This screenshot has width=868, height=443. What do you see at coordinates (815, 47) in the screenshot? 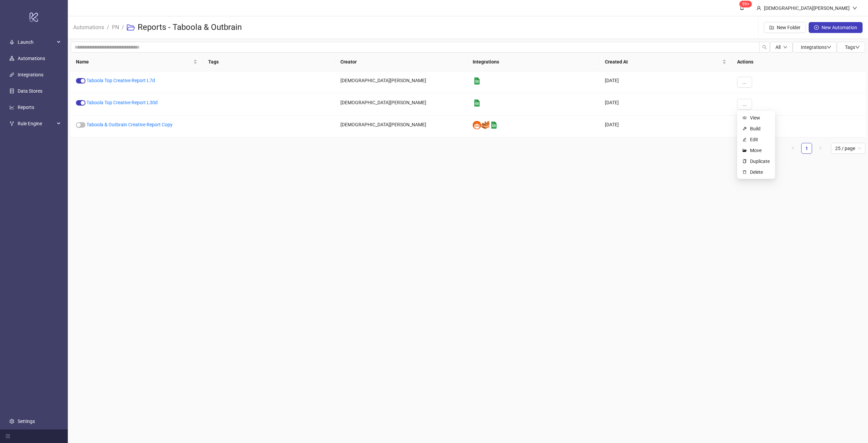
I see `button: Integrationsdown` at bounding box center [815, 47].